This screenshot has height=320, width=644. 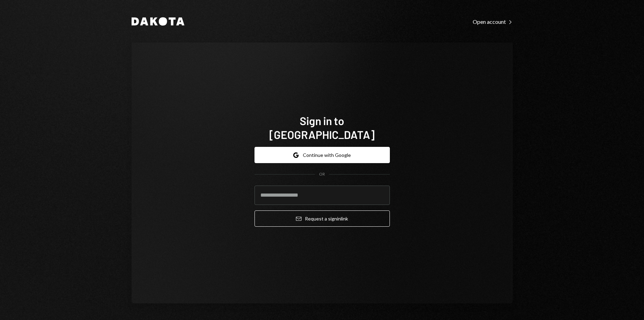 I want to click on div: Open account, so click(x=493, y=22).